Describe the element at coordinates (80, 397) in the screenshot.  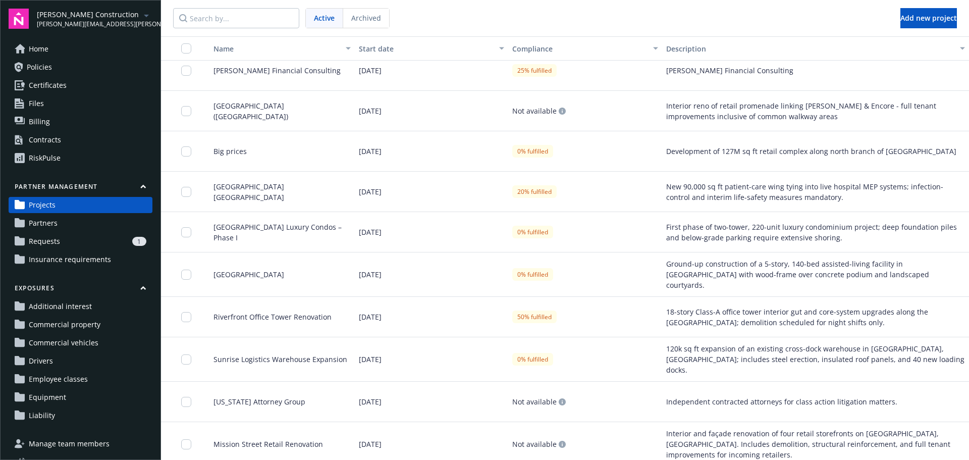
I see `a: Equipment` at that location.